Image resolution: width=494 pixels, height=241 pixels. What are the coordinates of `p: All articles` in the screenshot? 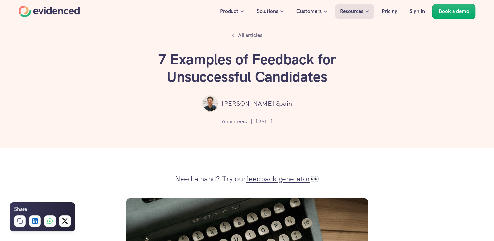 It's located at (250, 35).